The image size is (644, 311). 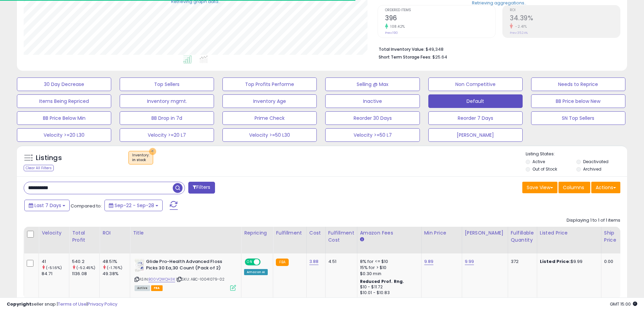 I want to click on button: Filters, so click(x=202, y=187).